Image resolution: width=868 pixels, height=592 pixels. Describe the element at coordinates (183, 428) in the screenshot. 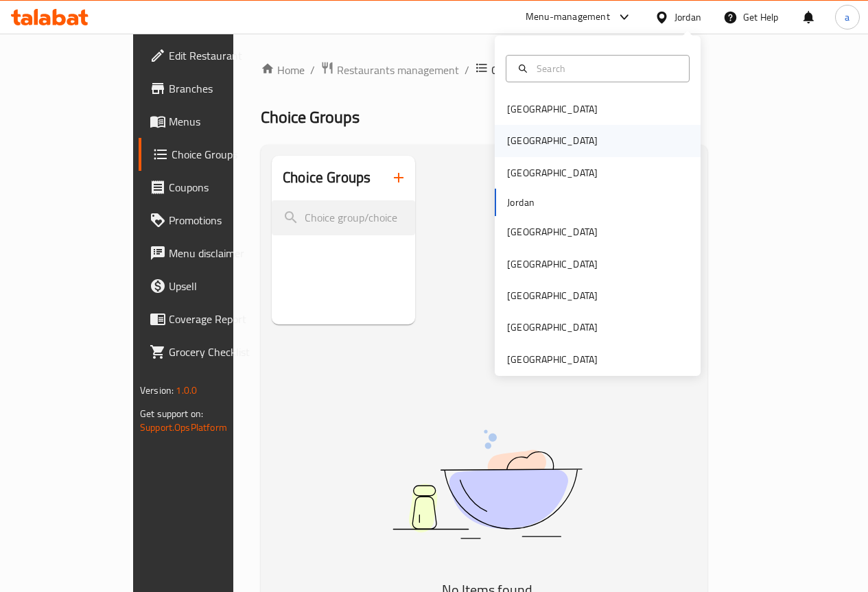

I see `a: Support.OpsPlatform` at that location.